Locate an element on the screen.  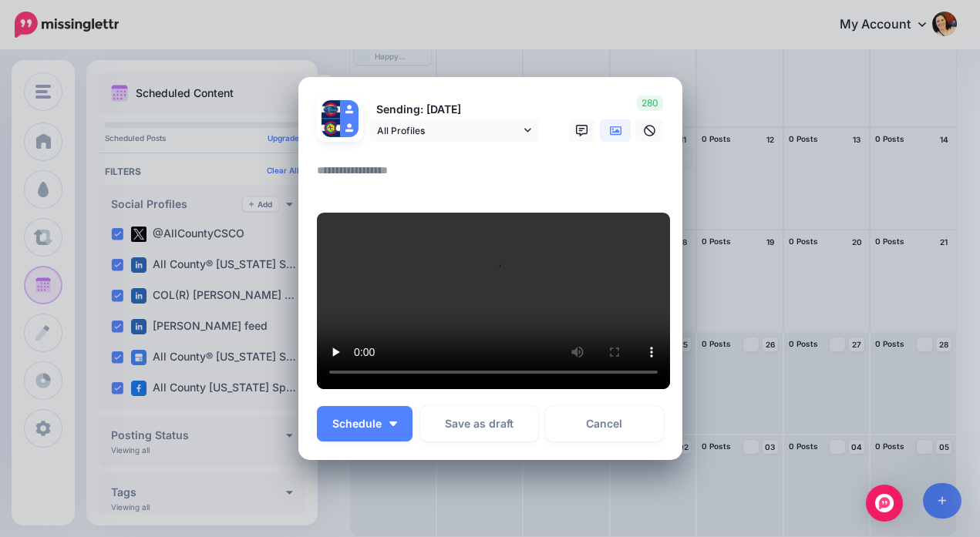
a: Cancel is located at coordinates (604, 423).